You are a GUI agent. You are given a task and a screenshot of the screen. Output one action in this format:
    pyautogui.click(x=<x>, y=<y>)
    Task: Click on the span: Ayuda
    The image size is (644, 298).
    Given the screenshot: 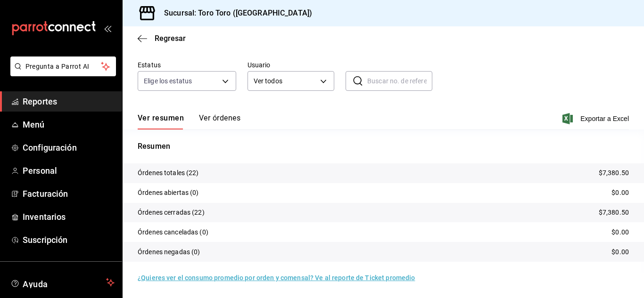 What is the action you would take?
    pyautogui.click(x=62, y=283)
    